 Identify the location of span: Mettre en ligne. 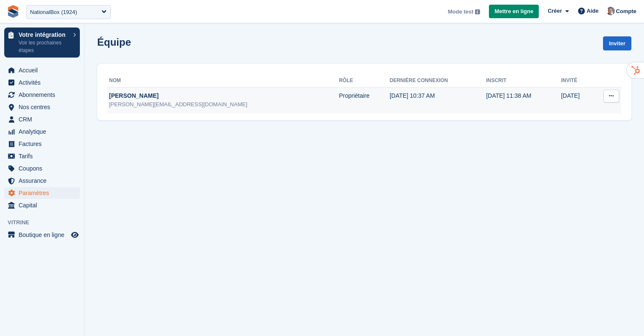
(514, 11).